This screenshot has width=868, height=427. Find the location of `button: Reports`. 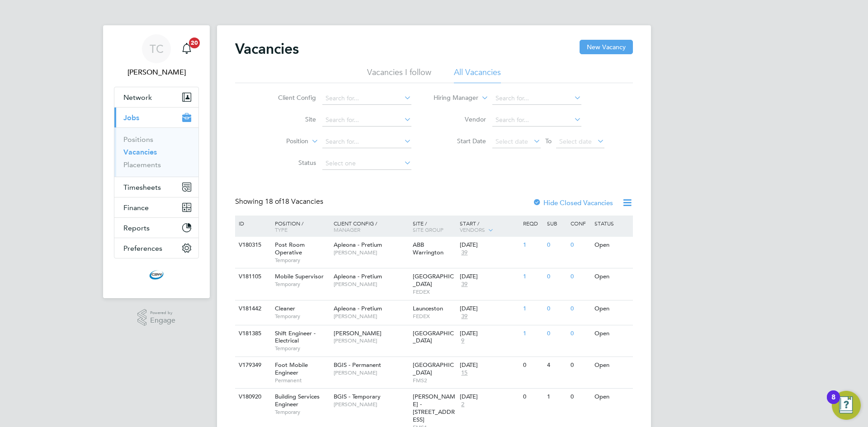

button: Reports is located at coordinates (156, 227).